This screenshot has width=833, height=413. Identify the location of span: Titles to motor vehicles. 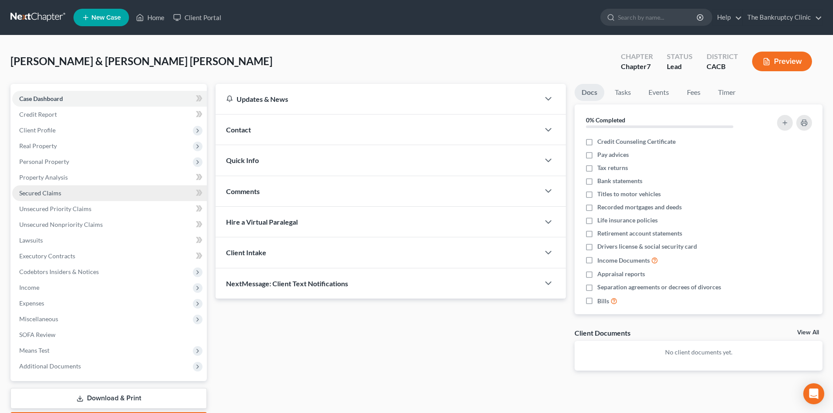
(629, 194).